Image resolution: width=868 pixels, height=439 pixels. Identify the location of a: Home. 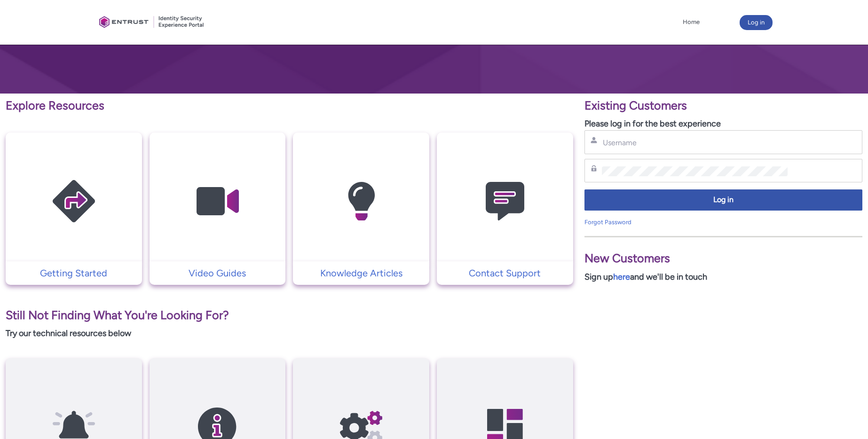
(692, 22).